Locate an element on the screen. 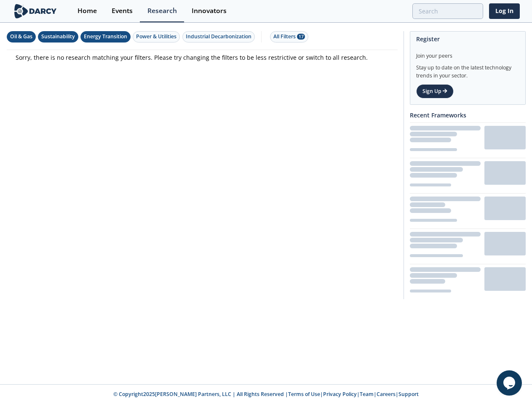 The width and height of the screenshot is (532, 404). div: Oil & Gas is located at coordinates (21, 37).